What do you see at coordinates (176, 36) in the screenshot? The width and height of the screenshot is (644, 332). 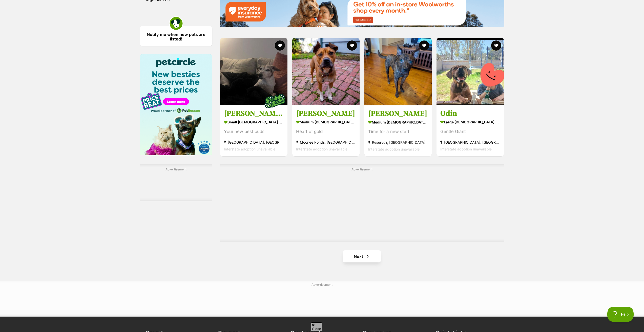 I see `a: Notify me when new pets are listed!` at bounding box center [176, 36].